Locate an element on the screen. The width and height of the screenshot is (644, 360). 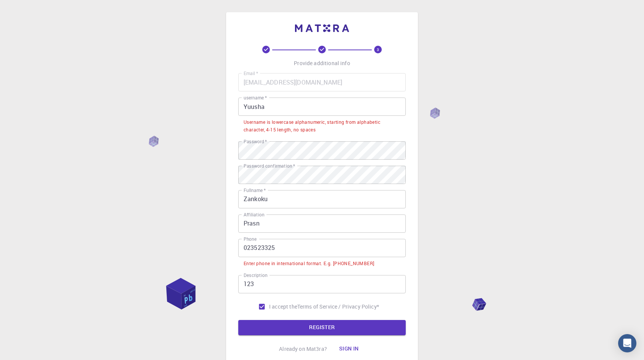
label: Affiliation is located at coordinates (254, 214).